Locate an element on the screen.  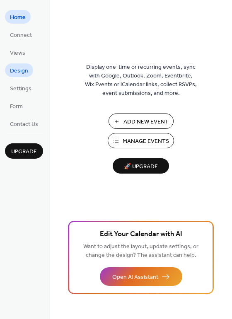
button: Add New Event is located at coordinates (141, 121).